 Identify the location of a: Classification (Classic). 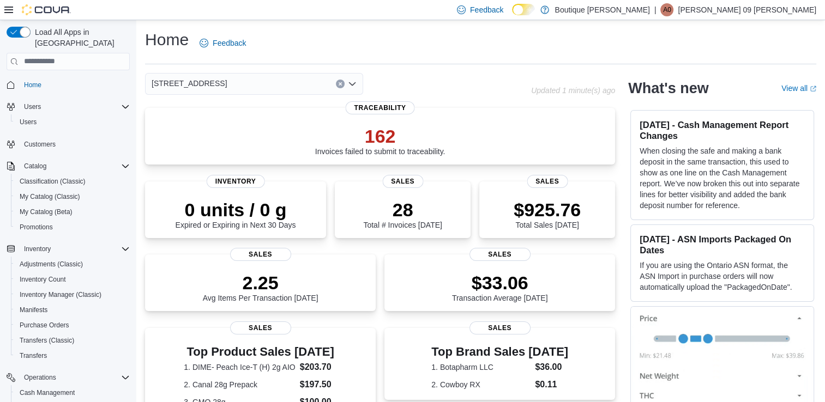
(52, 182).